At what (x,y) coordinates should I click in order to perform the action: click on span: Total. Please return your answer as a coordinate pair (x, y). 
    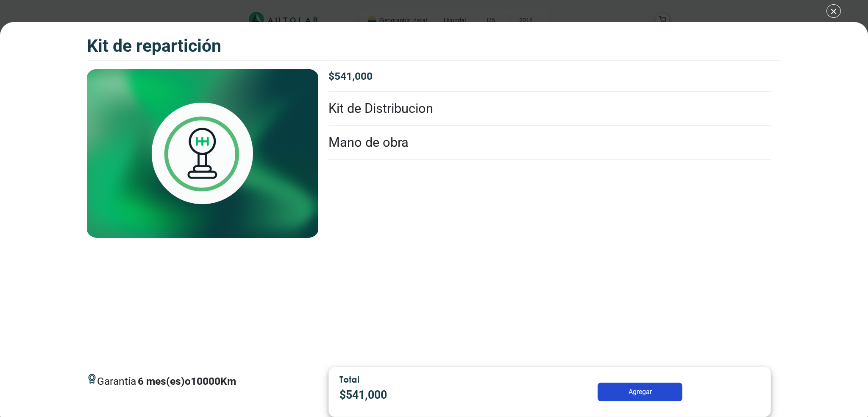
    Looking at the image, I should click on (350, 379).